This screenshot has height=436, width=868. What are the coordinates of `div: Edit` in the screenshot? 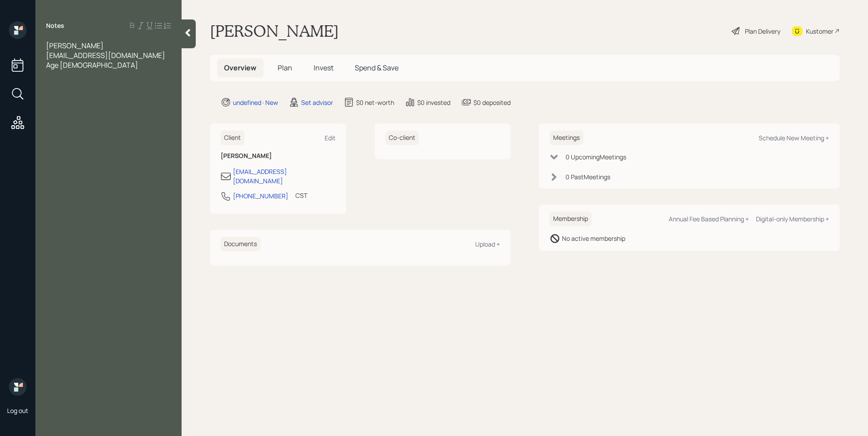 It's located at (330, 137).